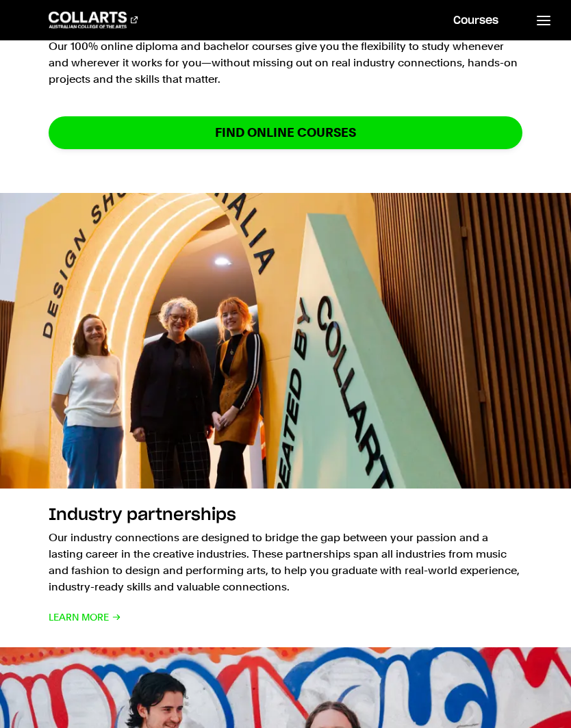 This screenshot has height=728, width=571. Describe the element at coordinates (285, 409) in the screenshot. I see `a: Industry partnerships Our industry connections are designed to bridge the gap between your passio...` at that location.